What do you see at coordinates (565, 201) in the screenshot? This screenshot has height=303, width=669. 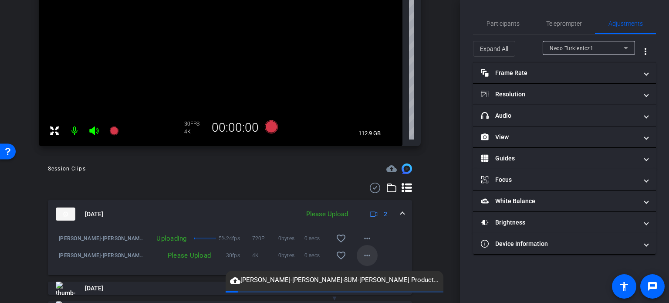 I see `mat-expansion-panel-header: White Balance` at bounding box center [565, 201].